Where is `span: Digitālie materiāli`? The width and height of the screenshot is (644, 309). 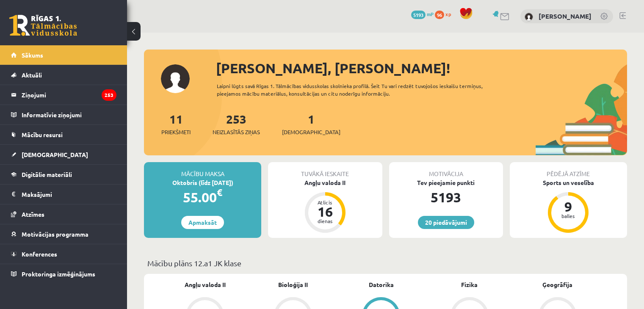
span: Digitālie materiāli is located at coordinates (47, 175).